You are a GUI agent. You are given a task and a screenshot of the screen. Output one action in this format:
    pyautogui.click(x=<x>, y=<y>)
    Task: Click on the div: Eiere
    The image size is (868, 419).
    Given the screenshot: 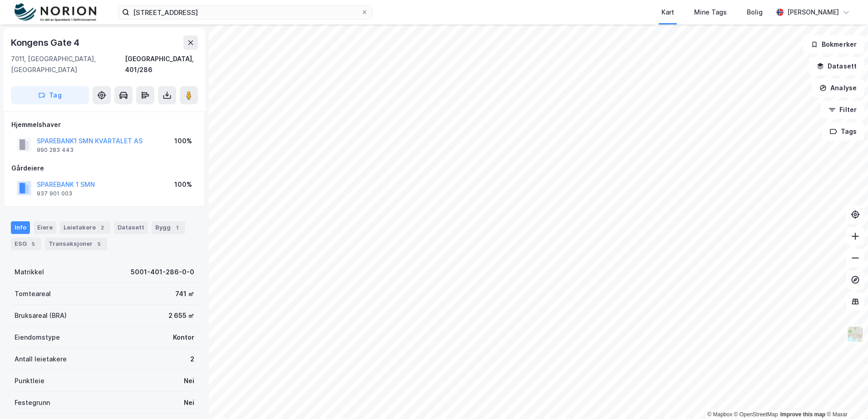 What is the action you would take?
    pyautogui.click(x=45, y=228)
    